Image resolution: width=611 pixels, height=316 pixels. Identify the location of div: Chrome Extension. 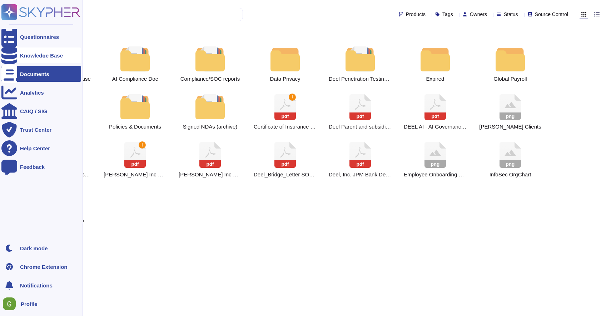
(44, 267).